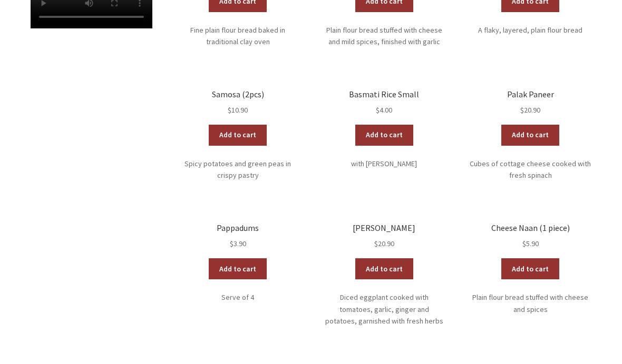 The height and width of the screenshot is (364, 622). Describe the element at coordinates (530, 170) in the screenshot. I see `p: Cubes of cottage cheese cooked with fresh spinach` at that location.